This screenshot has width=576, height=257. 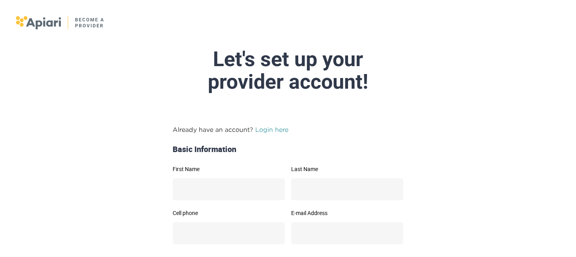 What do you see at coordinates (347, 169) in the screenshot?
I see `label: Last Name` at bounding box center [347, 169].